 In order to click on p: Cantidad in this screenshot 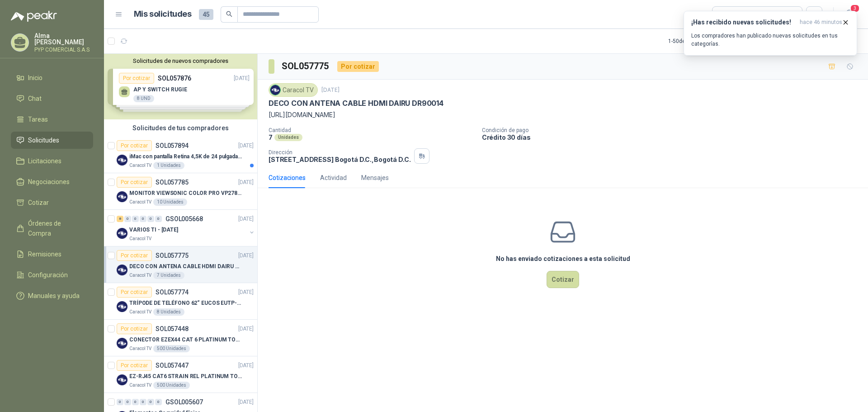, I will do `click(372, 130)`.